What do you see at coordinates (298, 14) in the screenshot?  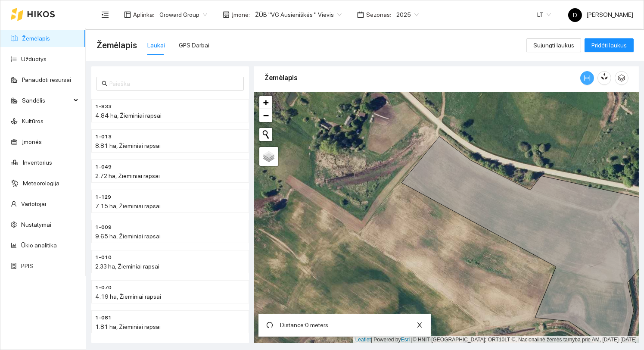 I see `span: ŽŪB "VG Ausieniškės " Vievis` at bounding box center [298, 14].